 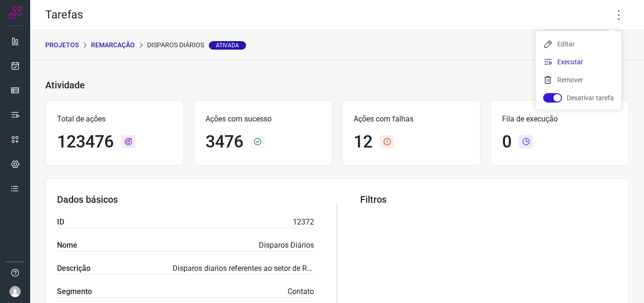 What do you see at coordinates (301, 291) in the screenshot?
I see `p: Contato` at bounding box center [301, 291].